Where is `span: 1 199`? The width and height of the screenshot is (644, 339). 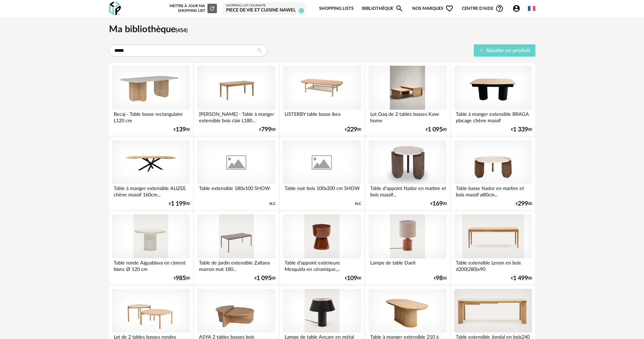 span: 1 199 is located at coordinates (178, 204).